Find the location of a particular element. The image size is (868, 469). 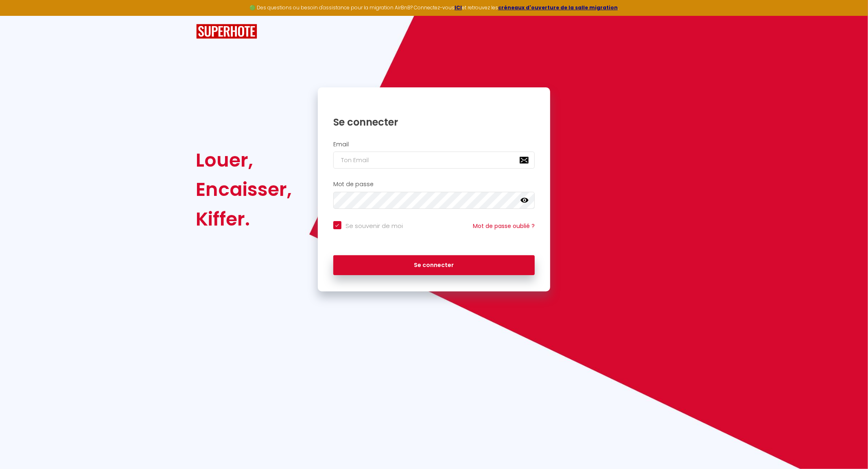

strong: ICI is located at coordinates (458, 8).